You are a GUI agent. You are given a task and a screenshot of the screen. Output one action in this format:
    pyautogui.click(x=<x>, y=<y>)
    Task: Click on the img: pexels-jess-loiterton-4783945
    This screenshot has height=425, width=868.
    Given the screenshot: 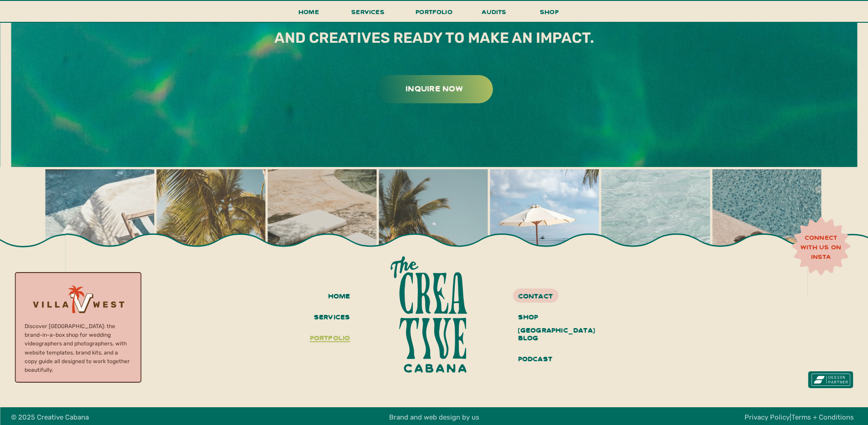 What is the action you would take?
    pyautogui.click(x=210, y=223)
    